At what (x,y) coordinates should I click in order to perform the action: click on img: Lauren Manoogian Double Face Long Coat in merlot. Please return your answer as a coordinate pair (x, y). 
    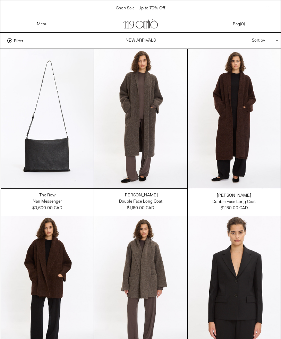
    Looking at the image, I should click on (234, 119).